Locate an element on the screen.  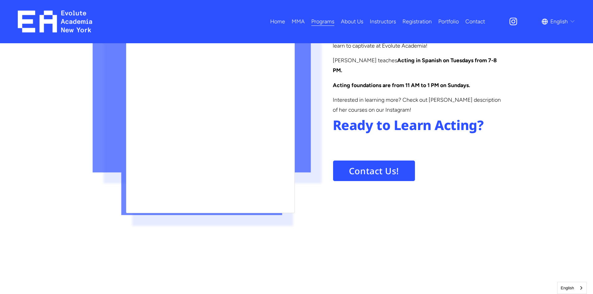
img: EA is located at coordinates (55, 21).